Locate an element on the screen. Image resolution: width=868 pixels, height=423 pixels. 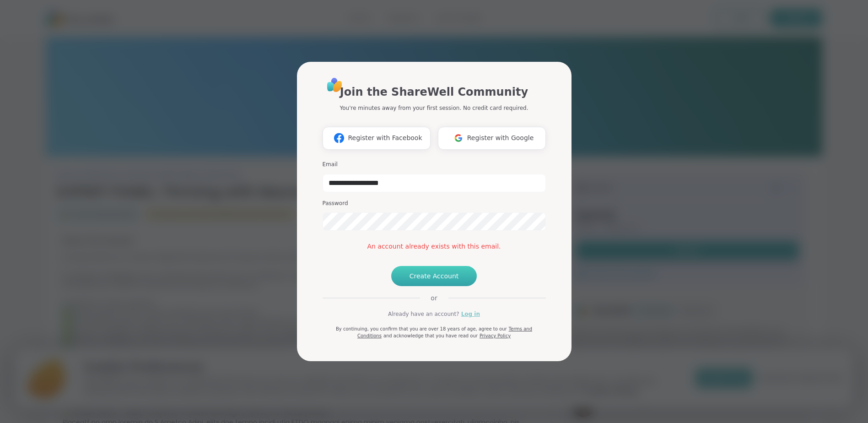
span: Register with Facebook is located at coordinates (385, 138).